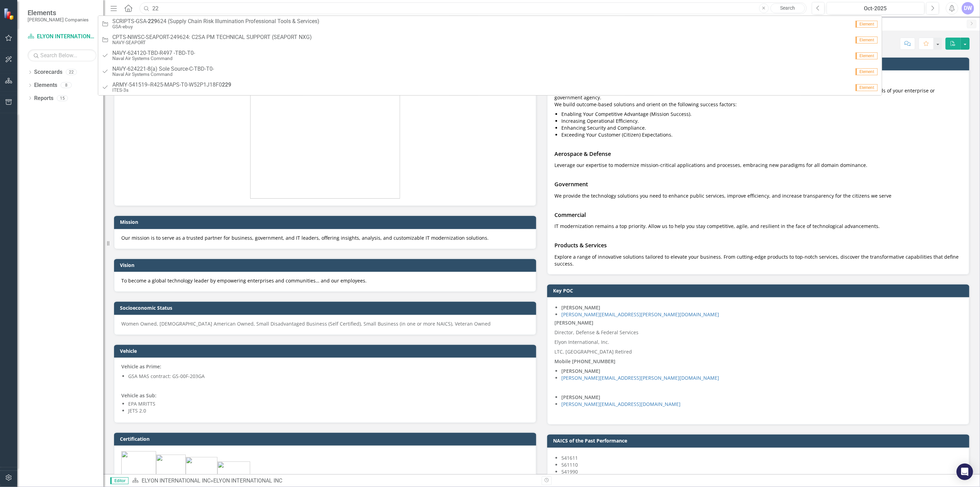  Describe the element at coordinates (490, 24) in the screenshot. I see `a: SCRIPTS-GSA-229624 (Supply Chain Risk Illumination Professional Tools & Services)GSA-ebuyElement` at that location.